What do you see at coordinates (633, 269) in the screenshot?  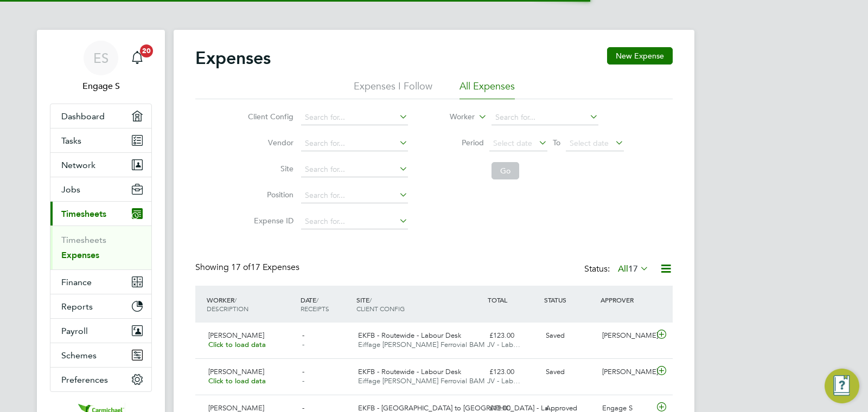 I see `span: 17` at bounding box center [633, 269].